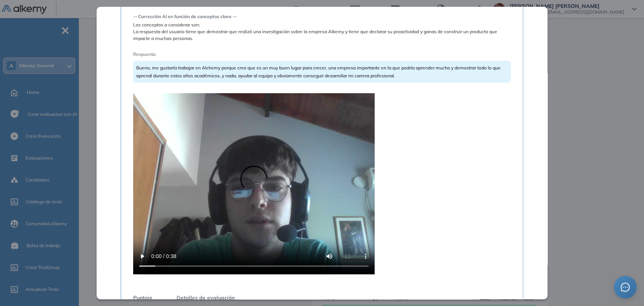 The width and height of the screenshot is (644, 306). What do you see at coordinates (142, 298) in the screenshot?
I see `span: Puntaje` at bounding box center [142, 298].